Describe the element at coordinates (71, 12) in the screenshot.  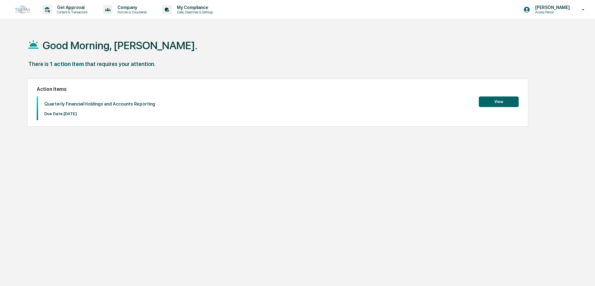
I see `p: Content & Transactions` at that location.